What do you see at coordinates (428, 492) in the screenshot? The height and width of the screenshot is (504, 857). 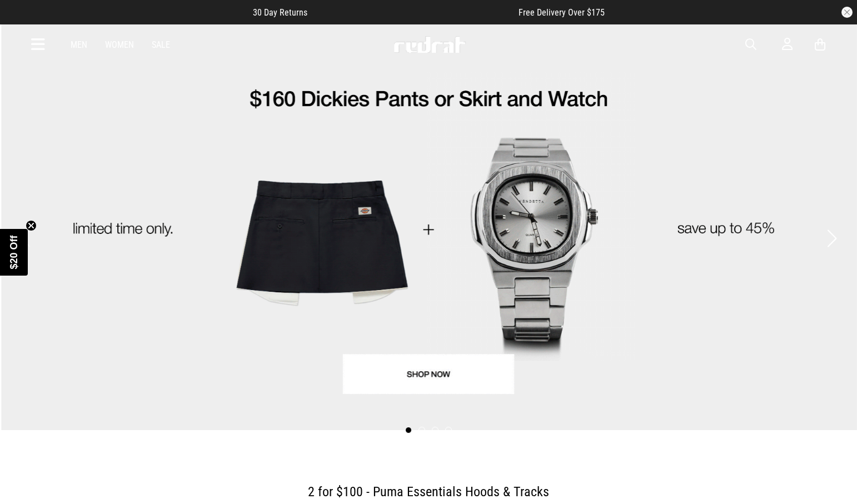 I see `h2: 2 for $100 - Puma Essentials Hoods & Tracks` at bounding box center [428, 492].